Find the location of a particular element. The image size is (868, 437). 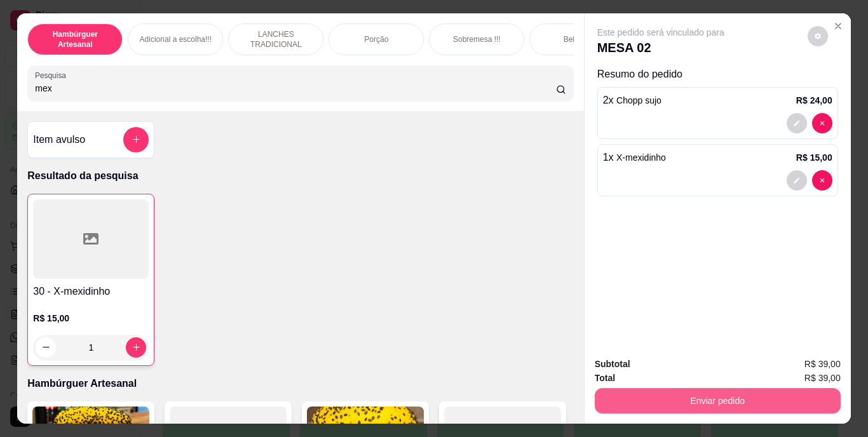

p: R$ 24,00 is located at coordinates (814, 101).